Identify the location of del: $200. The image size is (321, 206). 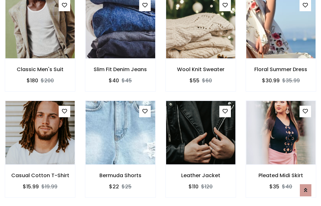
(47, 80).